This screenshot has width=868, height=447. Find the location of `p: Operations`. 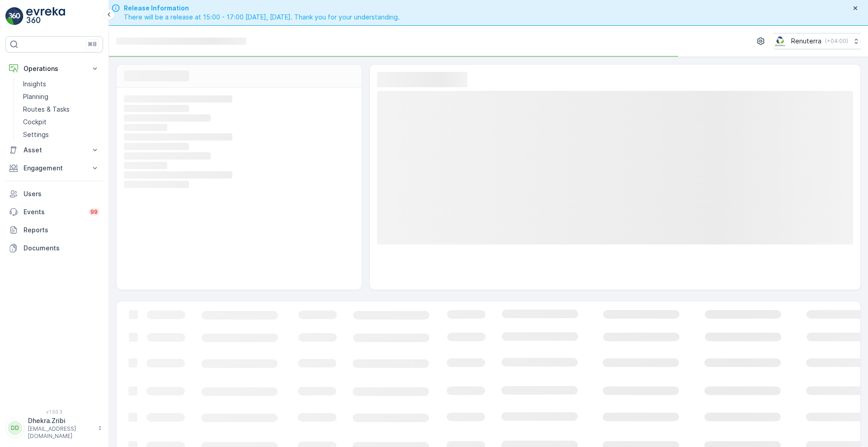

p: Operations is located at coordinates (54, 69).